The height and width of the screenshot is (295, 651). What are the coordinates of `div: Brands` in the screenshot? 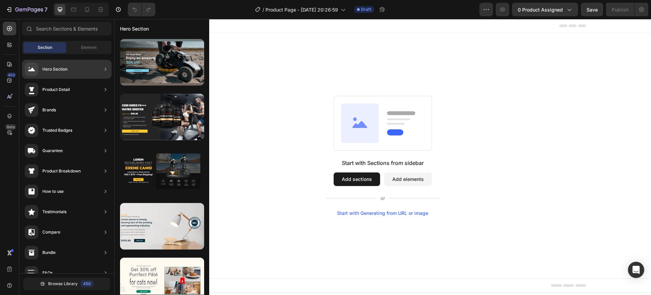 It's located at (49, 110).